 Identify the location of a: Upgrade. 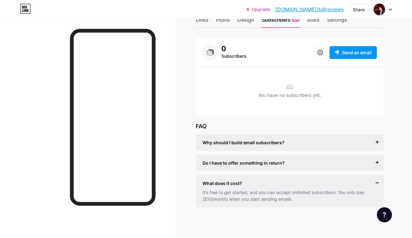
(258, 9).